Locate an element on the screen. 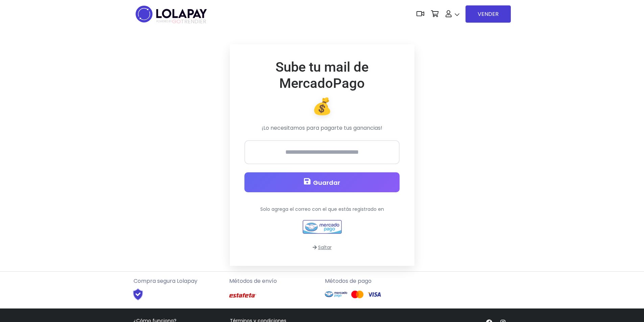 The image size is (644, 322). h1: Sube tu mail de MercadoPago is located at coordinates (322, 75).